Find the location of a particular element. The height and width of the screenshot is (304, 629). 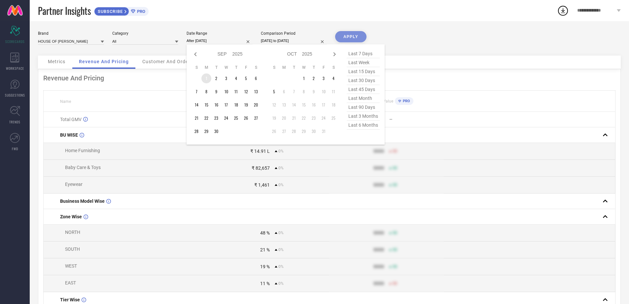

td: Sat Oct 18 2025 is located at coordinates (334, 105).